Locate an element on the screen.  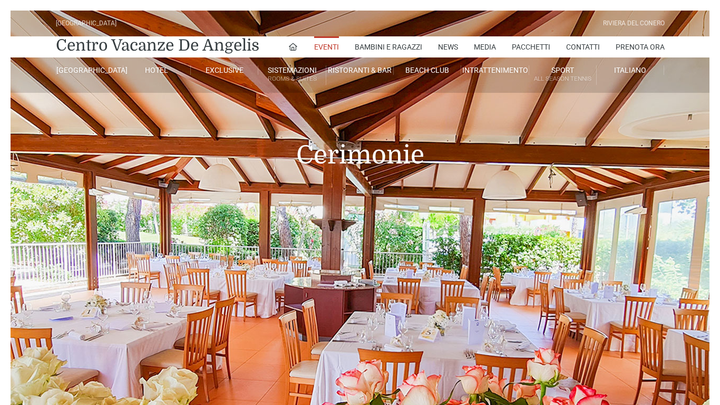
a: Pacchetti is located at coordinates (531, 47).